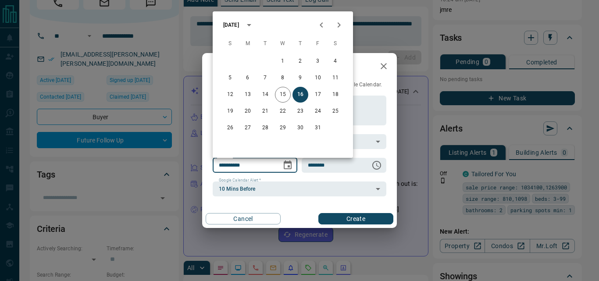  I want to click on button: 5, so click(230, 78).